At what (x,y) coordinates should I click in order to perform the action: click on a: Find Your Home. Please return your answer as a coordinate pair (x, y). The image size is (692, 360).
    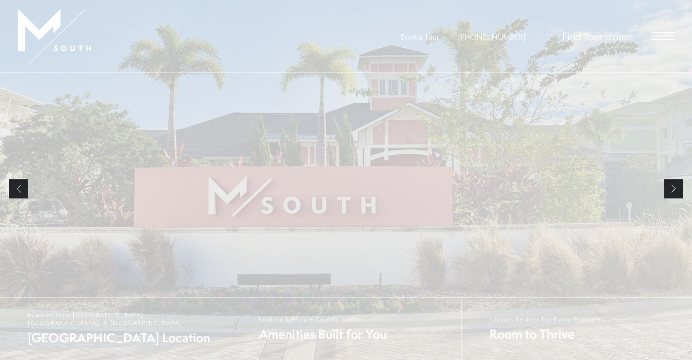
    Looking at the image, I should click on (597, 36).